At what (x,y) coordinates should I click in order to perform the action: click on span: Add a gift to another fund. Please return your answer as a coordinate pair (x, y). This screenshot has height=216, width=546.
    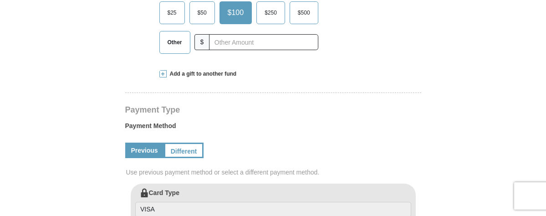
    Looking at the image, I should click on (202, 74).